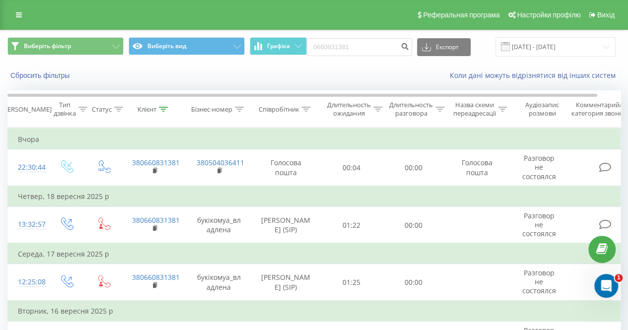 The image size is (628, 330). Describe the element at coordinates (542, 109) in the screenshot. I see `font: Аудіозапис розмови` at that location.